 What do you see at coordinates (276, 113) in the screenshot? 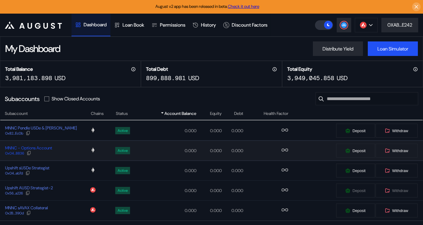
I see `span: Health Factor` at bounding box center [276, 113].